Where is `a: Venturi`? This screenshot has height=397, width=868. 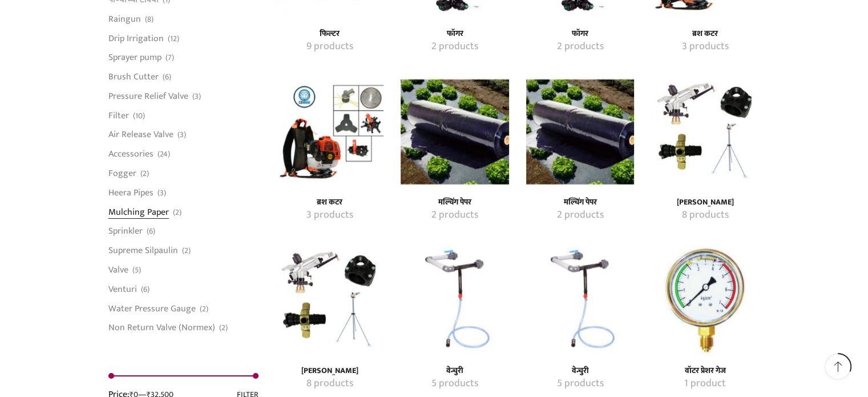 a: Venturi is located at coordinates (123, 289).